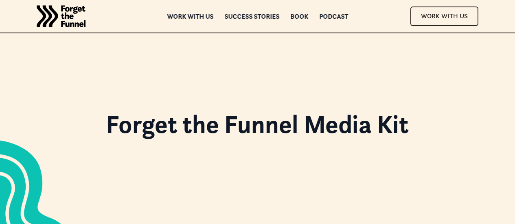  I want to click on div: Book, so click(299, 16).